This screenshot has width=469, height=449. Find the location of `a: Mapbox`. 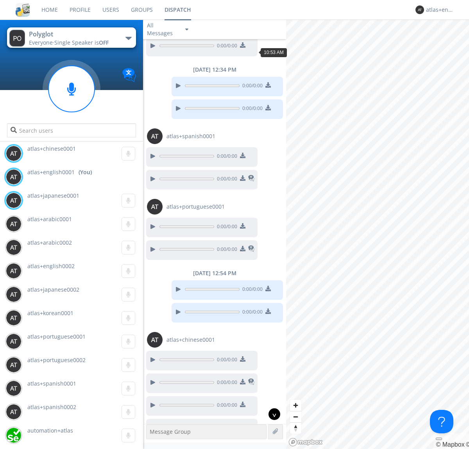

a: Mapbox is located at coordinates (450, 444).